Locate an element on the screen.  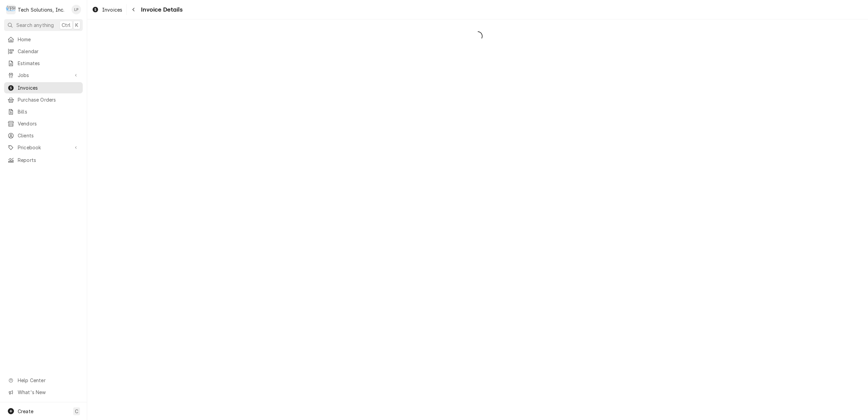
span: Calendar is located at coordinates (48, 51).